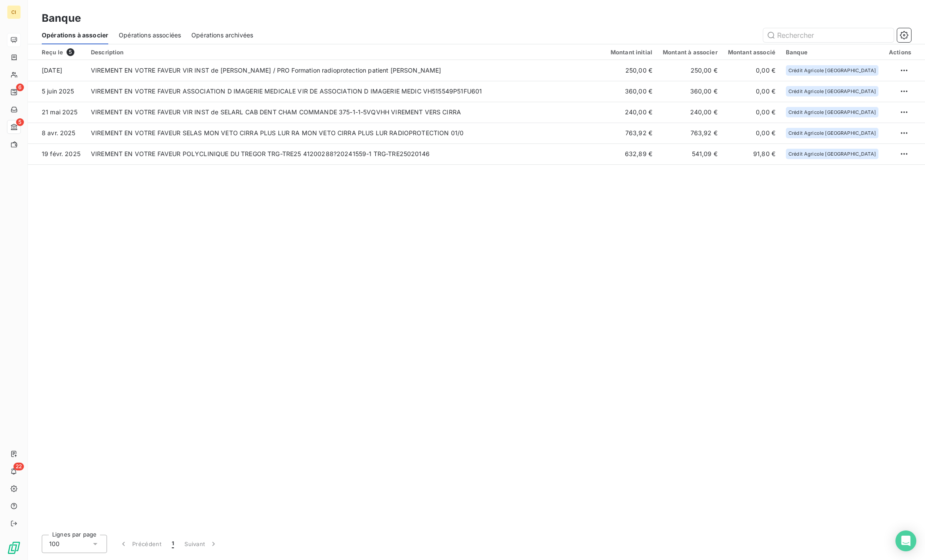 The width and height of the screenshot is (925, 560). What do you see at coordinates (19, 467) in the screenshot?
I see `span: 22` at bounding box center [19, 467].